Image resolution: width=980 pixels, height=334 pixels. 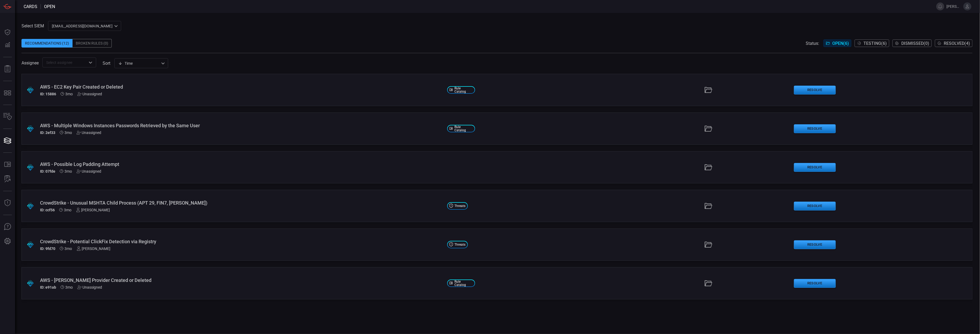 What do you see at coordinates (47, 210) in the screenshot?
I see `h5: ID: ccf56` at bounding box center [47, 210].